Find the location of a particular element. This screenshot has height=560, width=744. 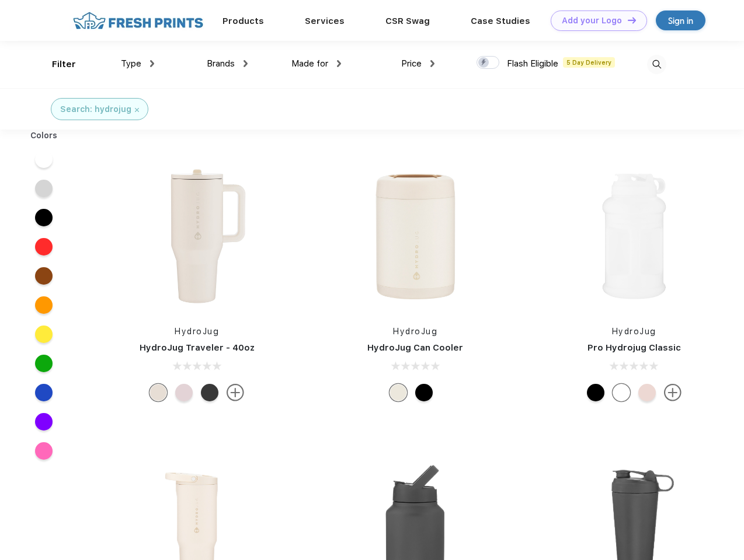

span: Flash Eligible is located at coordinates (533, 63).